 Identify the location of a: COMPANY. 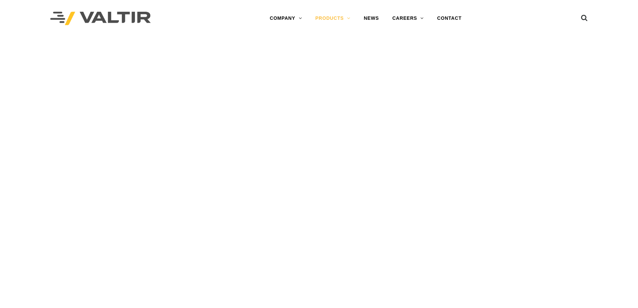
(286, 18).